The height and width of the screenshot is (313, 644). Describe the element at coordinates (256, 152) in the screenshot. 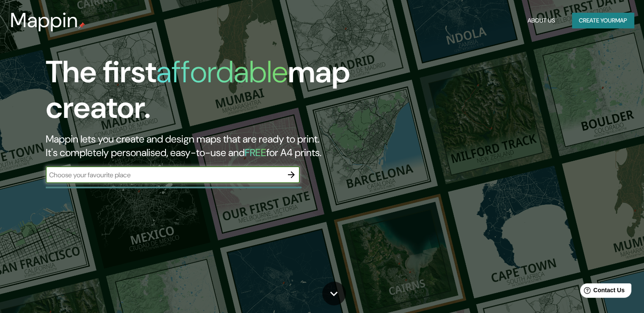

I see `h5: FREE` at that location.